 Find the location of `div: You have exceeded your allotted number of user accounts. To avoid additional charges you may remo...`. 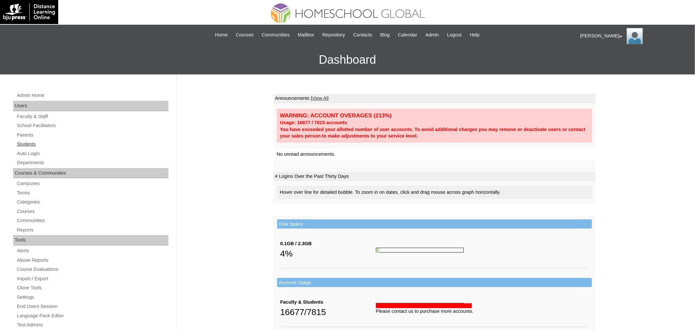

div: You have exceeded your allotted number of user accounts. To avoid additional charges you may remo... is located at coordinates (435, 133).